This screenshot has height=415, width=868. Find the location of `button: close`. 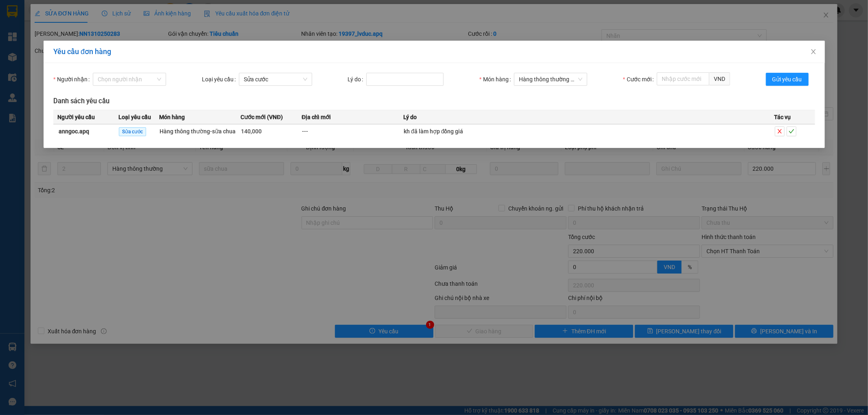

button: close is located at coordinates (779, 131).